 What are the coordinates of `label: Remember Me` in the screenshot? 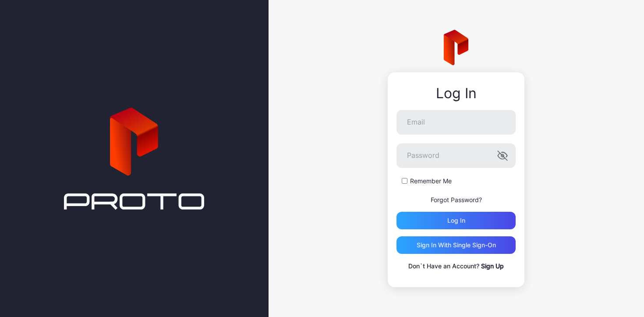 It's located at (431, 181).